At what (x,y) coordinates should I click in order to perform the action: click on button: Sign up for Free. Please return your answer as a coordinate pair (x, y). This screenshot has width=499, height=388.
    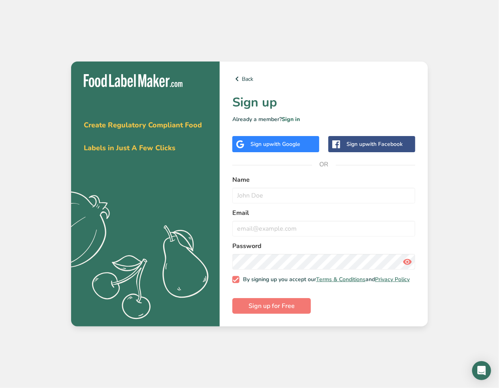
    Looking at the image, I should click on (271, 306).